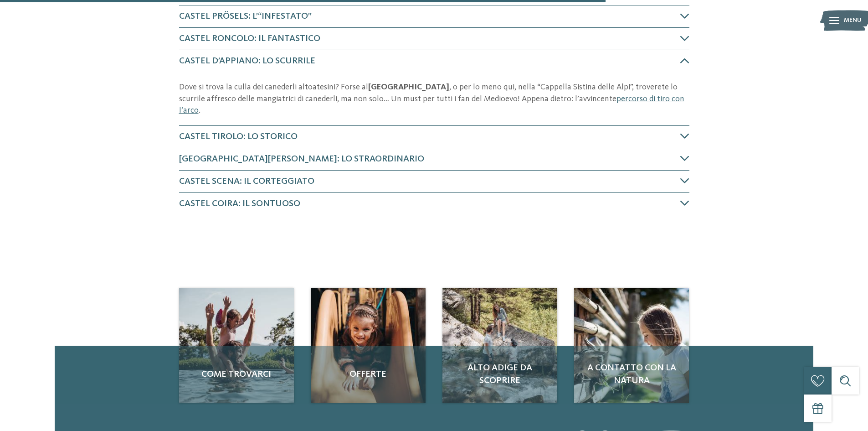 This screenshot has width=868, height=431. Describe the element at coordinates (632, 345) in the screenshot. I see `a: Castelli da visitare in Alto Adige A contatto con la natura` at that location.